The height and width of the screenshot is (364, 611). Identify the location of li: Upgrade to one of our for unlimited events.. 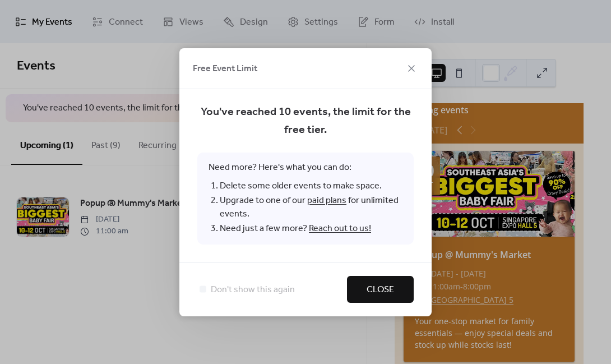
(311, 208).